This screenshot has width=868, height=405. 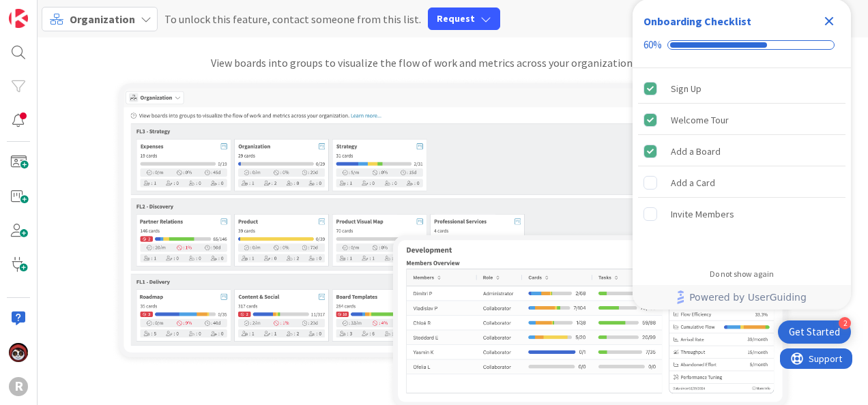 What do you see at coordinates (741, 214) in the screenshot?
I see `div: Invite Members is incomplete.` at bounding box center [741, 214].